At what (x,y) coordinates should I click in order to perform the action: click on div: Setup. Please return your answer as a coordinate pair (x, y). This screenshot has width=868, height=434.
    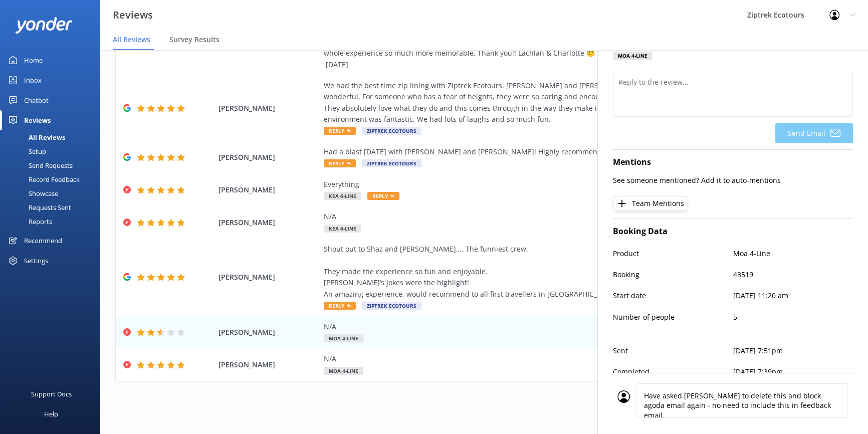
    Looking at the image, I should click on (26, 151).